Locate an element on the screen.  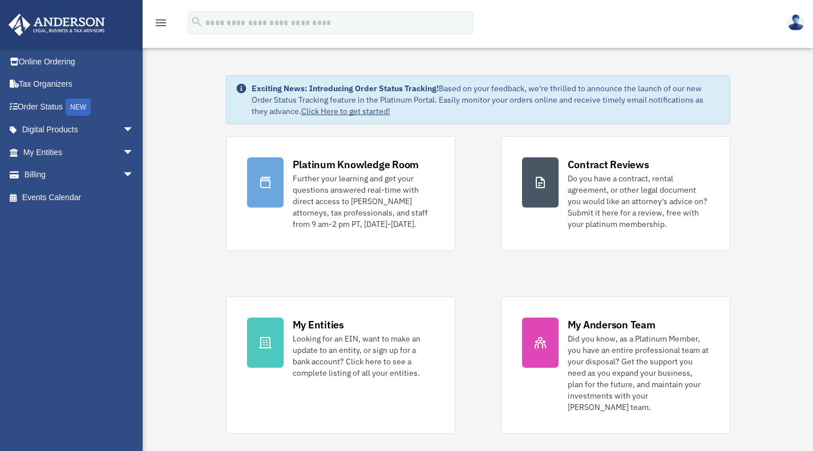
div: Did you know, as a Platinum Member, you have an entire professional team at your disposal? Get th... is located at coordinates (639, 373).